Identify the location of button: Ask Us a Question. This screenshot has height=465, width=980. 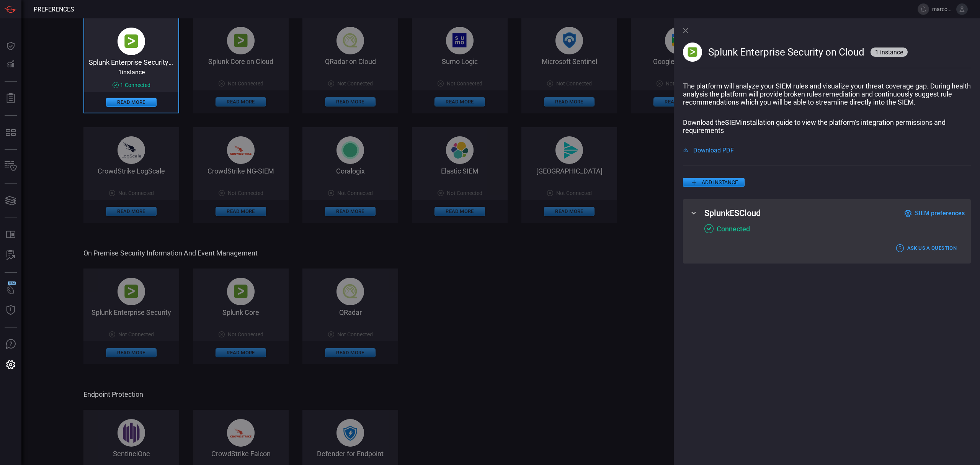
(927, 248).